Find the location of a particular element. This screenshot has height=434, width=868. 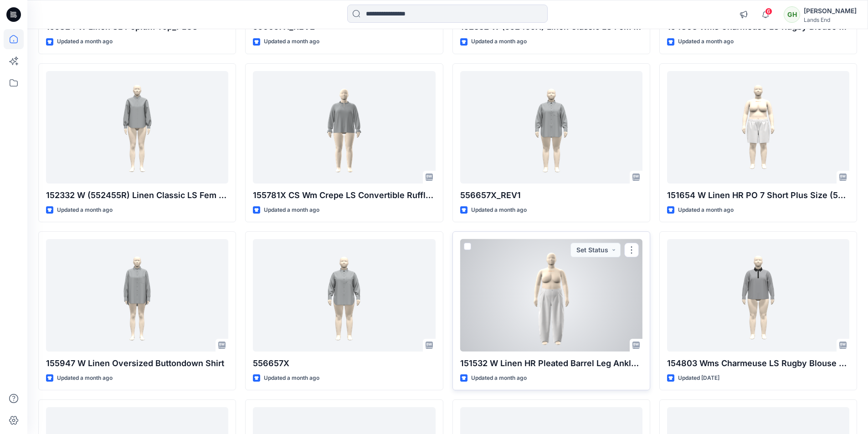

div: Lands End is located at coordinates (830, 19).